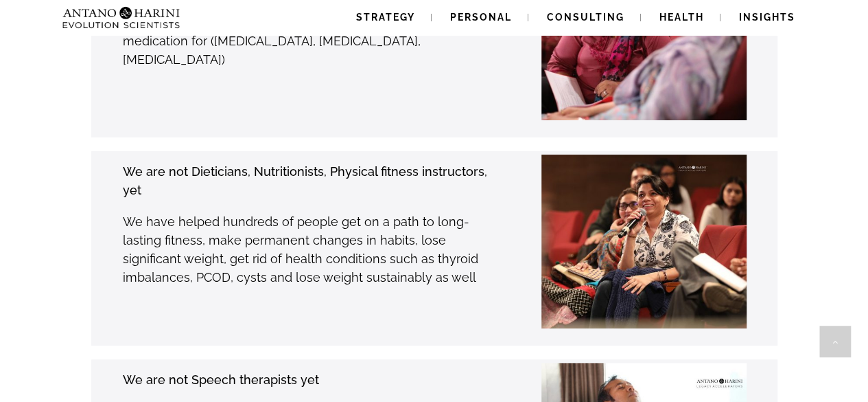 The width and height of the screenshot is (868, 402). Describe the element at coordinates (385, 17) in the screenshot. I see `span: Strategy` at that location.